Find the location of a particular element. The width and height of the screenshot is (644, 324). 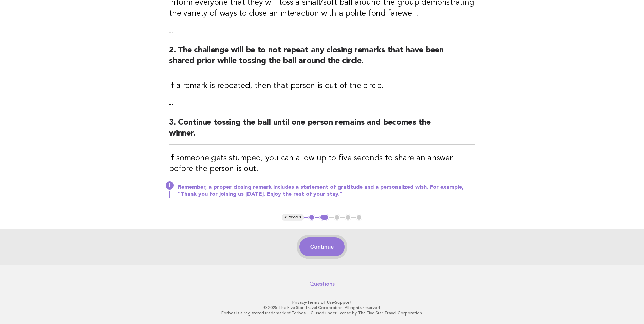

button: < Previous is located at coordinates (293, 217).